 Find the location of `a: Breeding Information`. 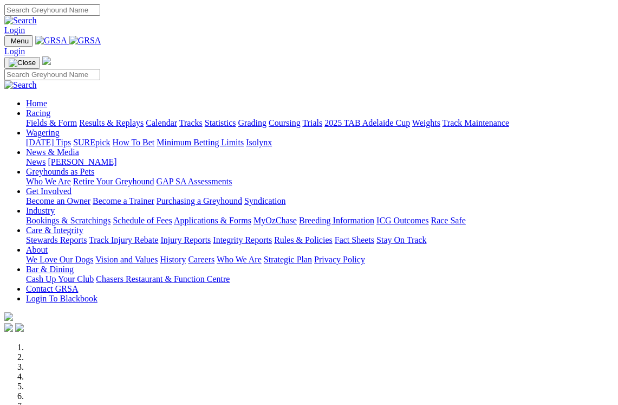

a: Breeding Information is located at coordinates (337, 220).